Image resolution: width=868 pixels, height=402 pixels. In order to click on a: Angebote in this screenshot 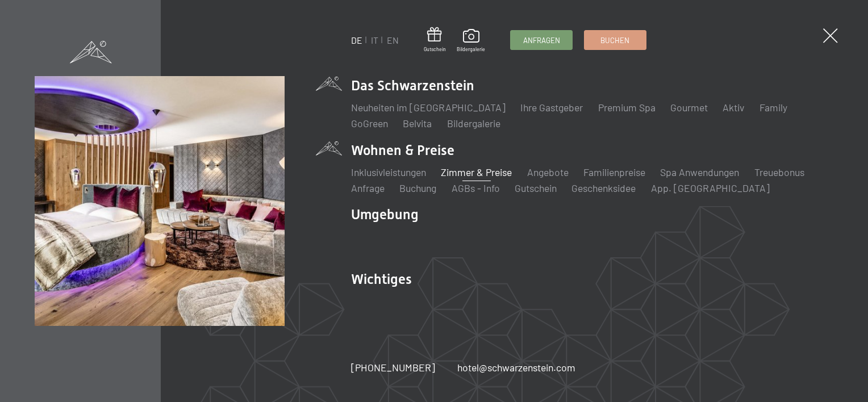, I will do `click(548, 172)`.